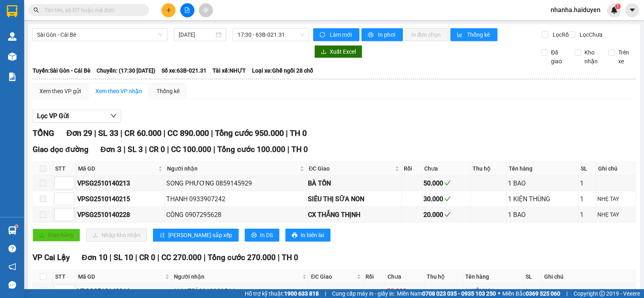 The width and height of the screenshot is (644, 298). What do you see at coordinates (616, 214) in the screenshot?
I see `div: NHẸ TAY` at bounding box center [616, 214].